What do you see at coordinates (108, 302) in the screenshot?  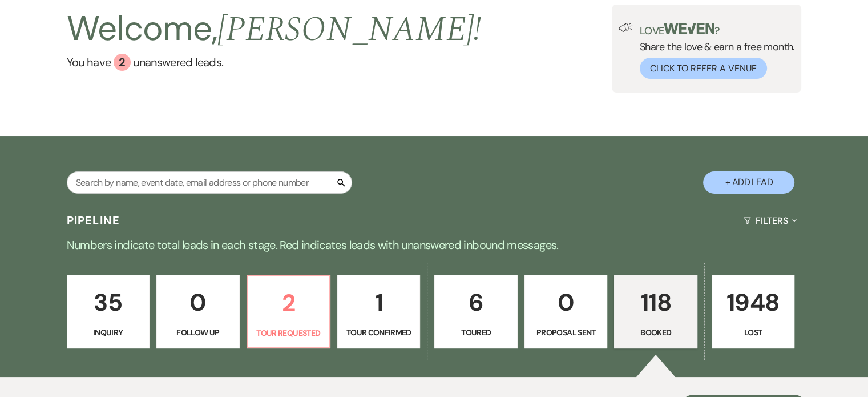 I see `p: 35` at bounding box center [108, 302].